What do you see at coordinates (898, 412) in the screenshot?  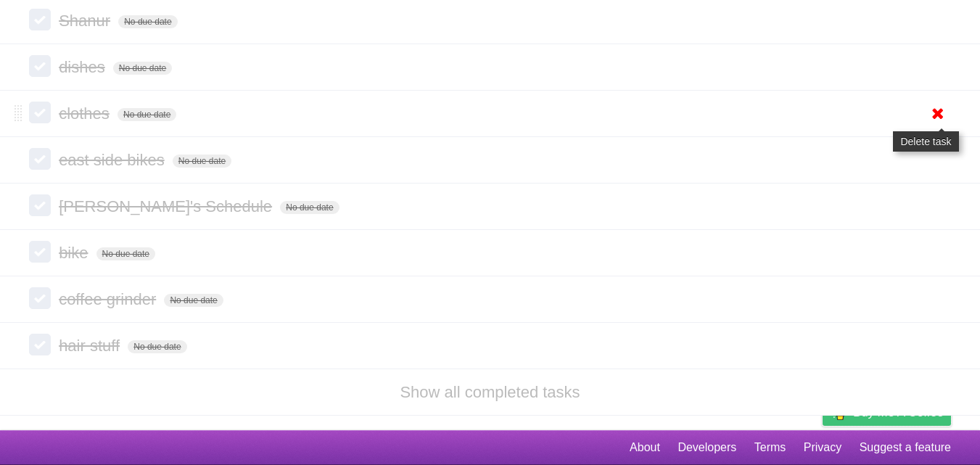 I see `span: Buy me a coffee` at bounding box center [898, 412].